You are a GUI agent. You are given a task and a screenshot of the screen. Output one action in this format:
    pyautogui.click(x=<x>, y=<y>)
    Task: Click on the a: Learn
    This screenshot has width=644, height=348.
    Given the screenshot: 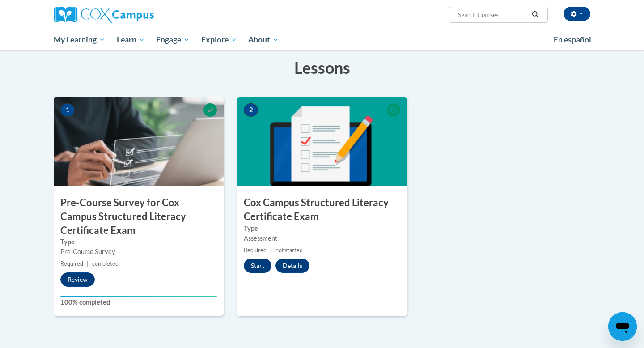 What is the action you would take?
    pyautogui.click(x=130, y=40)
    